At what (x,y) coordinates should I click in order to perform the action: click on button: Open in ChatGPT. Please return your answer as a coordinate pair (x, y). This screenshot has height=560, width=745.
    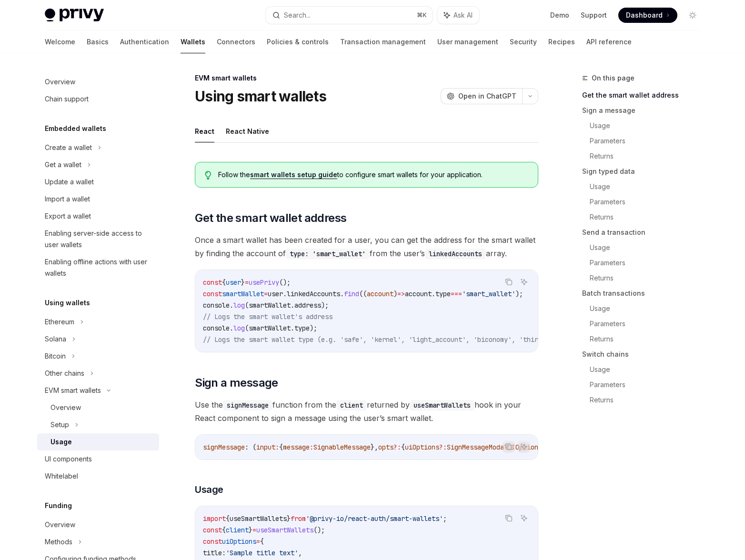
    Looking at the image, I should click on (481, 96).